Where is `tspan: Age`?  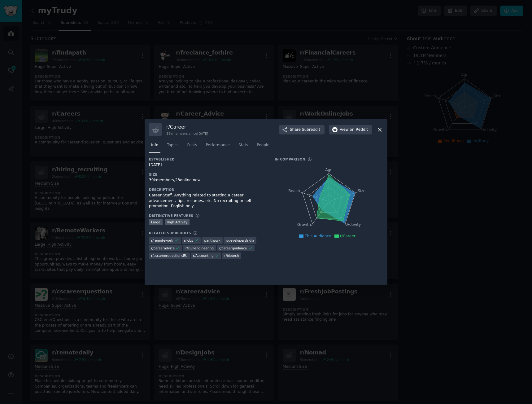
tspan: Age is located at coordinates (329, 170).